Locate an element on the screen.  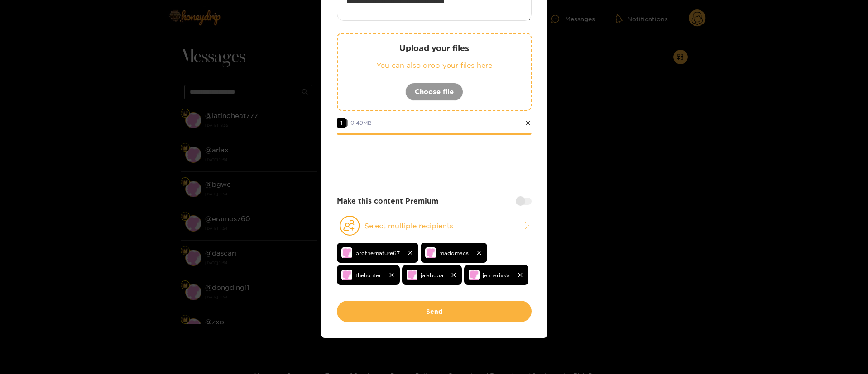
button: Select multiple recipients is located at coordinates (434, 225).